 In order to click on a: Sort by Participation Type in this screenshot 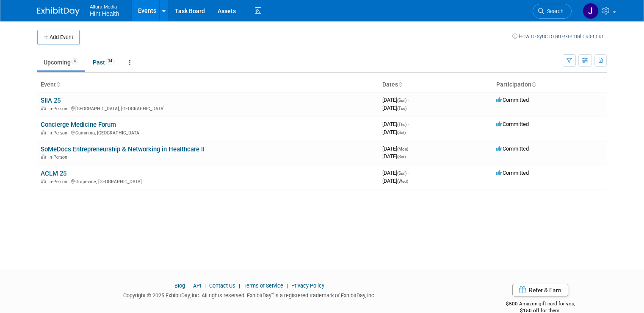, I will do `click(534, 84)`.